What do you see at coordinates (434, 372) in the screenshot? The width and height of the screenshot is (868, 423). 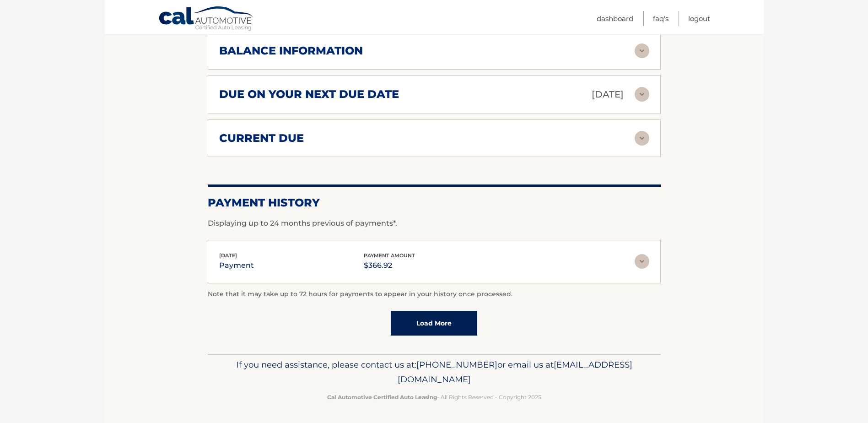 I see `p: If you need assistance, please contact us at: or email us at` at bounding box center [434, 372].